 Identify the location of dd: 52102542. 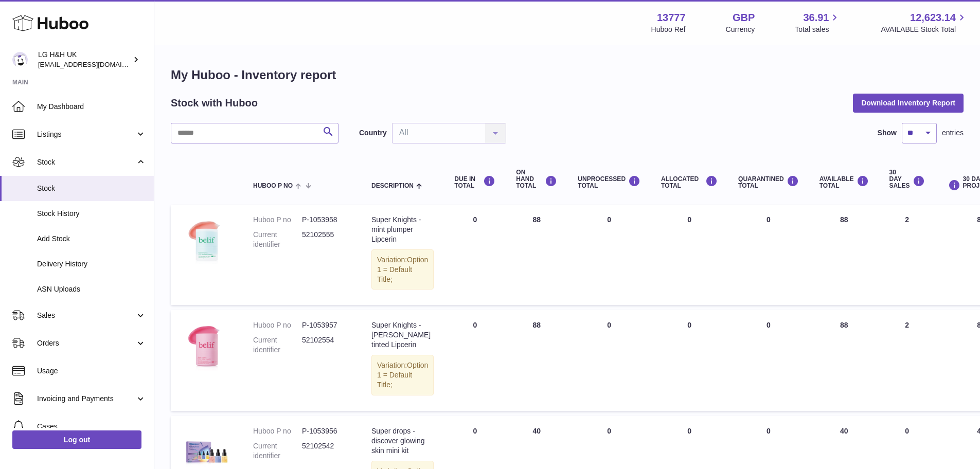
(326, 451).